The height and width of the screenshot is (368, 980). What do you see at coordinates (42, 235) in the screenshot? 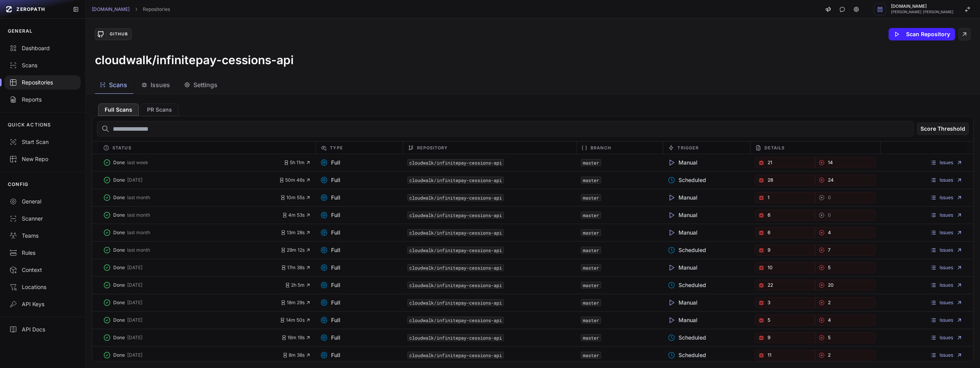
I see `div: Teams` at bounding box center [42, 235].